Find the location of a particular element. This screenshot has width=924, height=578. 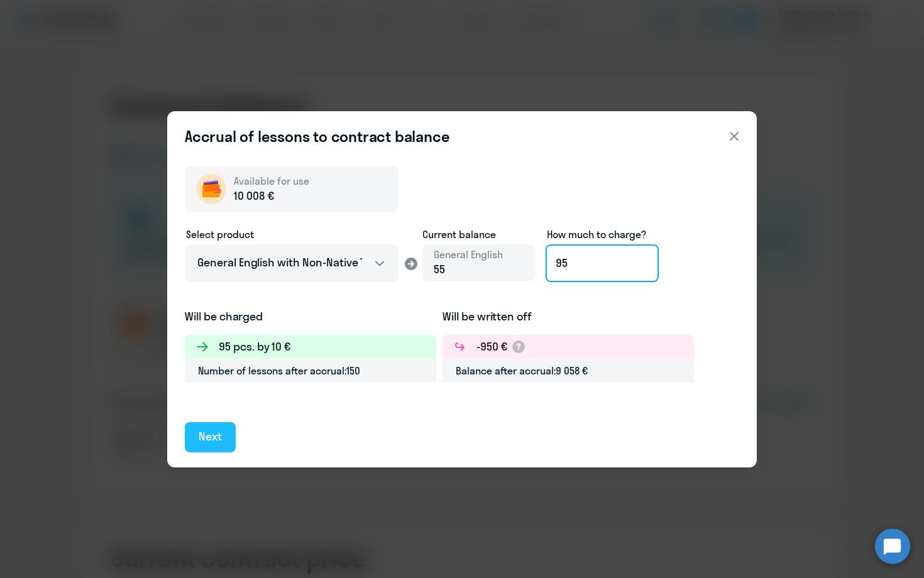

span: Available for use is located at coordinates (272, 181).